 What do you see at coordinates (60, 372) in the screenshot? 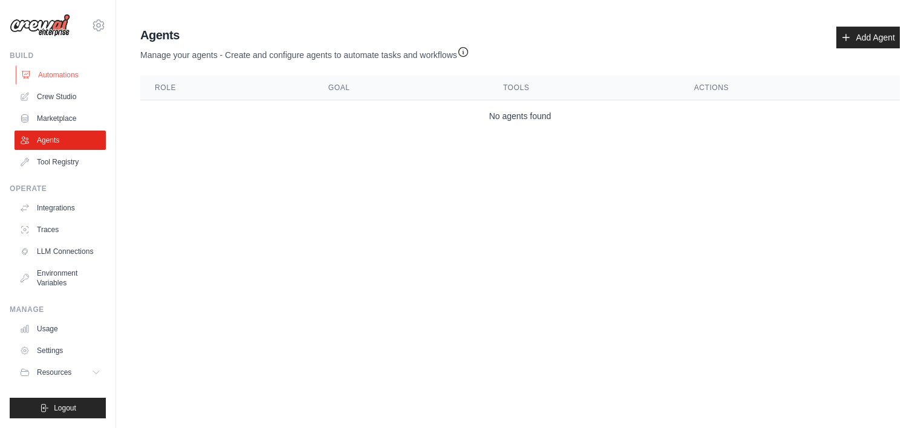
I see `button: Resources` at bounding box center [60, 372].